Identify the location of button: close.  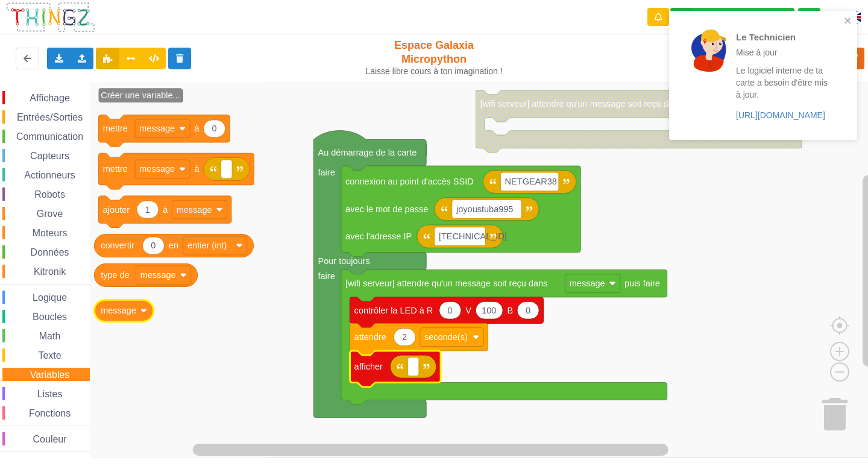
(848, 21).